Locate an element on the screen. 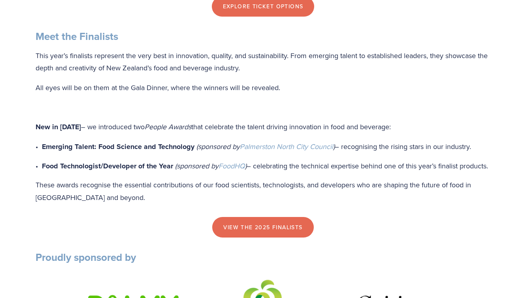 This screenshot has height=298, width=526. strong: Emerging Talent: Food Science and Technology is located at coordinates (118, 147).